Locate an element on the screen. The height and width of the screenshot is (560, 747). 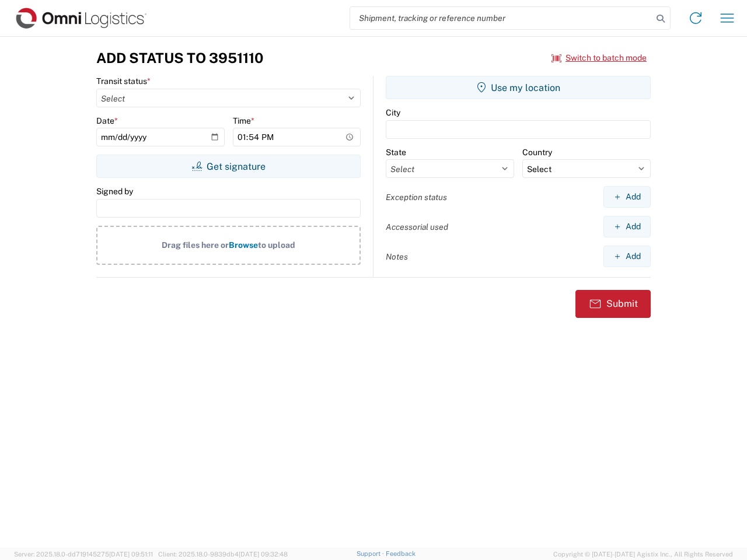
label: Signed by is located at coordinates (115, 192).